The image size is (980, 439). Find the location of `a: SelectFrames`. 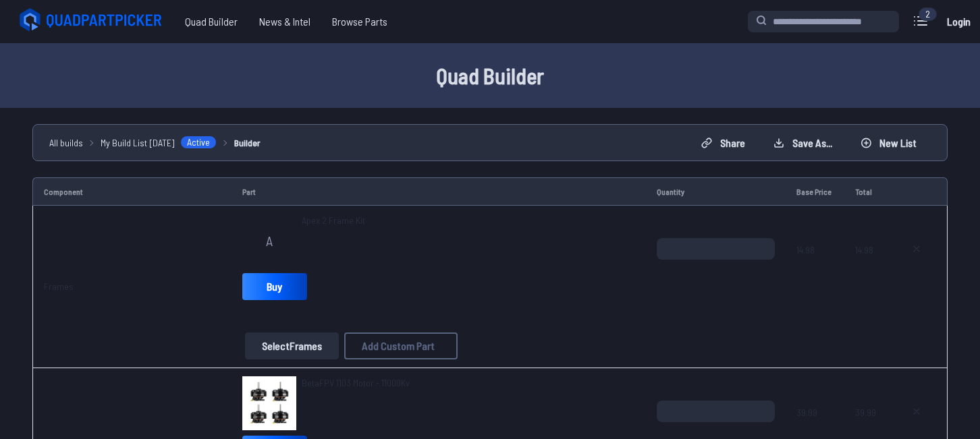

a: SelectFrames is located at coordinates (292, 346).